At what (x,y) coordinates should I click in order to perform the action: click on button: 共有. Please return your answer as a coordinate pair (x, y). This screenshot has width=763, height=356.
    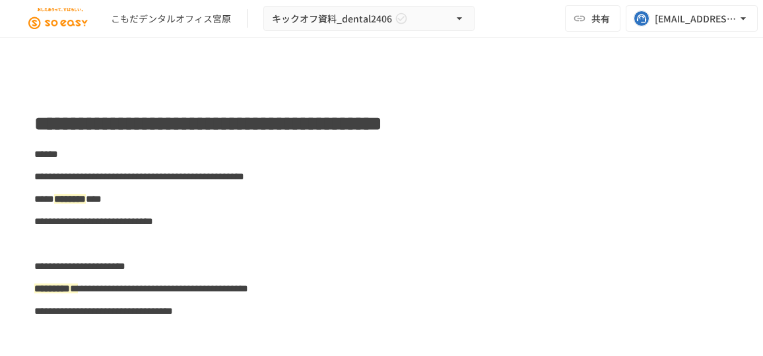
    Looking at the image, I should click on (592, 18).